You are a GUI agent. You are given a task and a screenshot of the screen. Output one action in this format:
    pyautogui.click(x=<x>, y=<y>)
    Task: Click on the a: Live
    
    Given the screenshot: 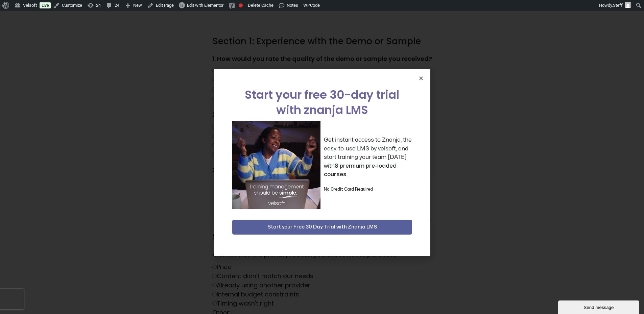 What is the action you would take?
    pyautogui.click(x=45, y=5)
    